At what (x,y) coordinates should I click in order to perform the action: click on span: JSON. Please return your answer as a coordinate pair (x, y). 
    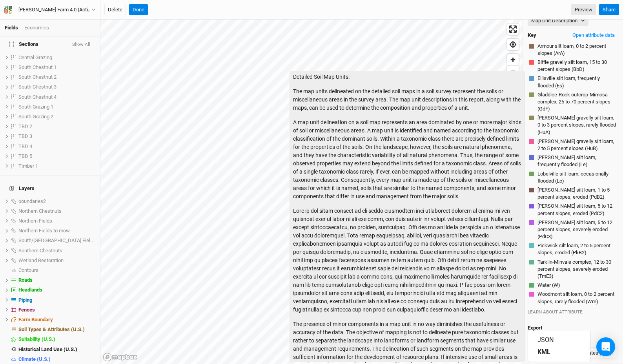
    Looking at the image, I should click on (545, 340).